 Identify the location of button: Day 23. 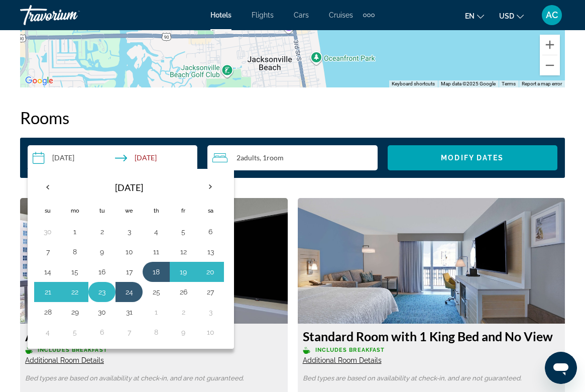
(102, 292).